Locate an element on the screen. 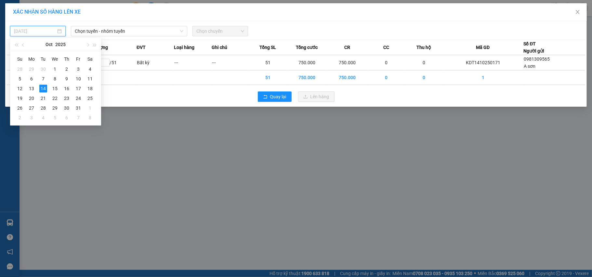  span: Mã GD is located at coordinates (483, 47).